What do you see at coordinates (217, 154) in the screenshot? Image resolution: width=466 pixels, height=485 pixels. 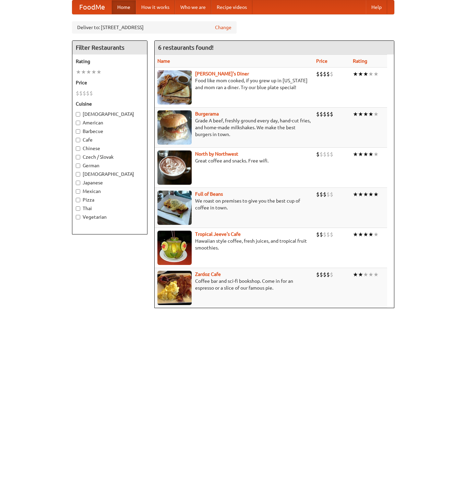 I see `b: North by Northwest` at bounding box center [217, 154].